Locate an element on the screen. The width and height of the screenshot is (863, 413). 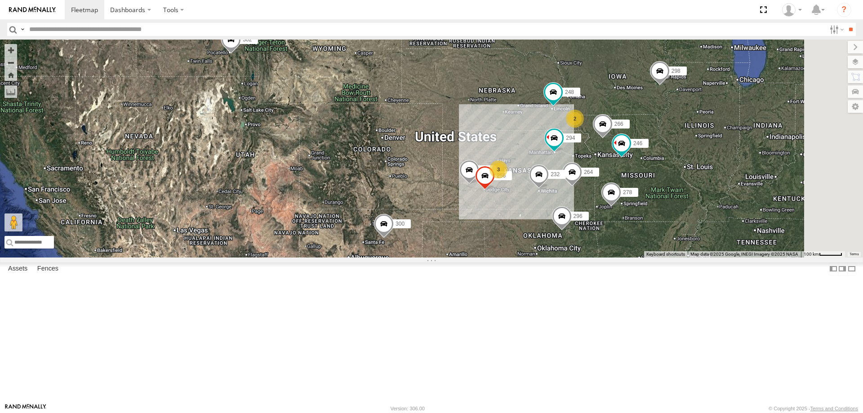
span: 296 is located at coordinates (578, 216).